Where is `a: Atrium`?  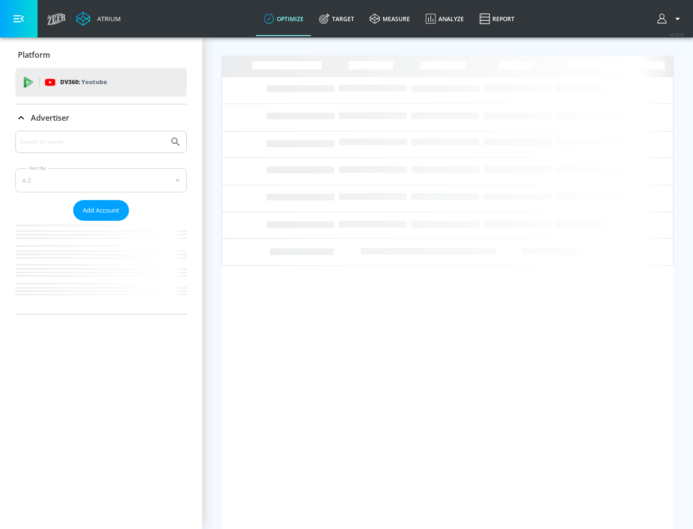 a: Atrium is located at coordinates (98, 19).